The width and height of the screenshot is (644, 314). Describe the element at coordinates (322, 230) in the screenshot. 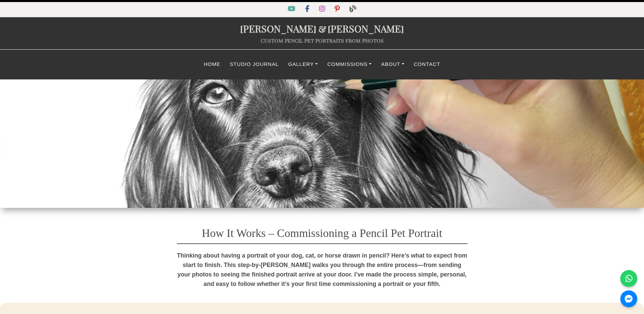

I see `h1: How It Works – Commissioning a Pencil Pet Portrait` at that location.